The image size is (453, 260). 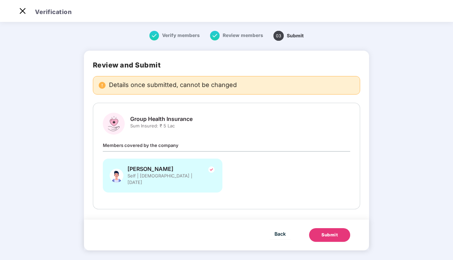 I want to click on span: Submit, so click(x=295, y=36).